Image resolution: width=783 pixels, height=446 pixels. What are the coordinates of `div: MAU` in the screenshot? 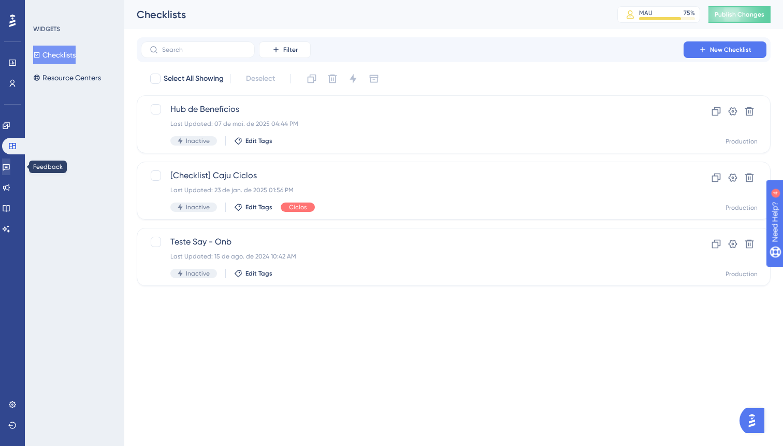 It's located at (645, 13).